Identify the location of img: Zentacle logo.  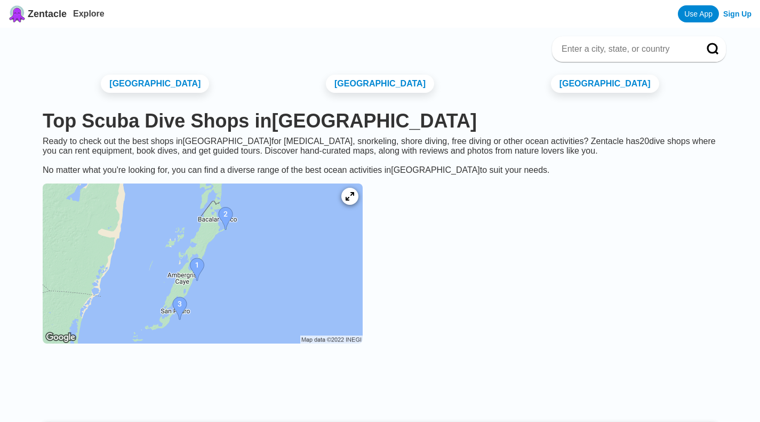
(17, 14).